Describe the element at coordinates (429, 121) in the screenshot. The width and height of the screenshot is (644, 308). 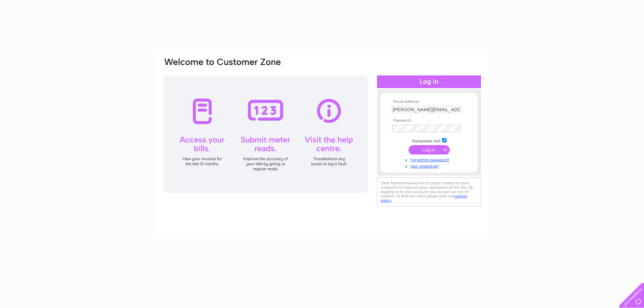
I see `th: Password:` at that location.